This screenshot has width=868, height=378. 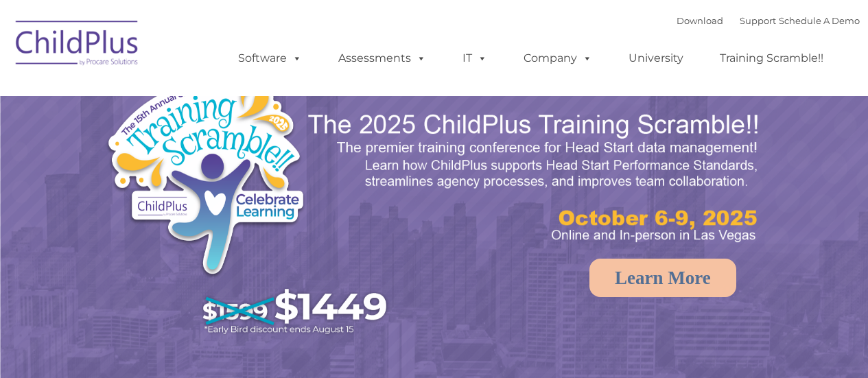 I want to click on a: Assessments, so click(x=382, y=58).